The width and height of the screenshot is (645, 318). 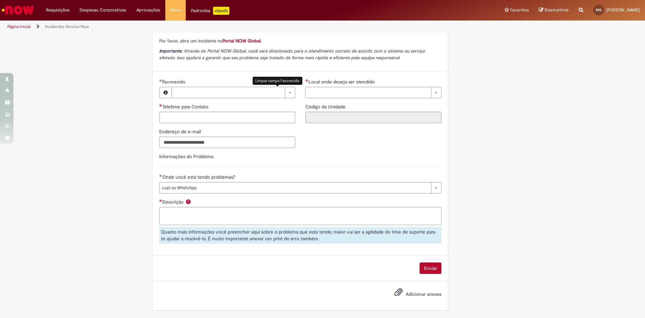 What do you see at coordinates (166, 92) in the screenshot?
I see `button: Favorecido, Visualizar este registro Matheus Oliveira Guerra` at bounding box center [166, 92].